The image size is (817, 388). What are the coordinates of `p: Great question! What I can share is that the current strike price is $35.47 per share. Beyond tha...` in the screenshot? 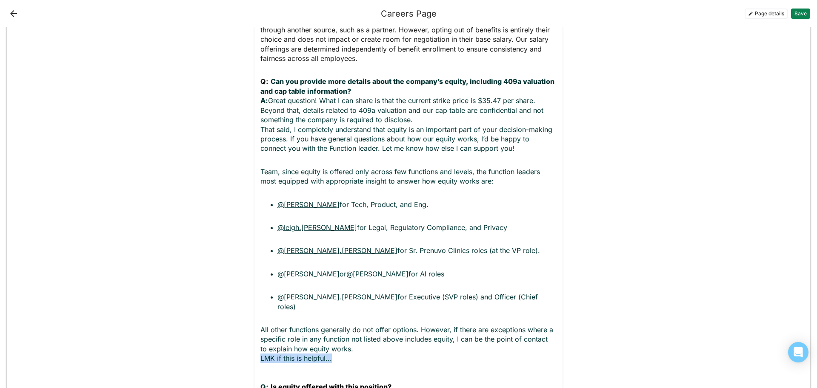 It's located at (409, 114).